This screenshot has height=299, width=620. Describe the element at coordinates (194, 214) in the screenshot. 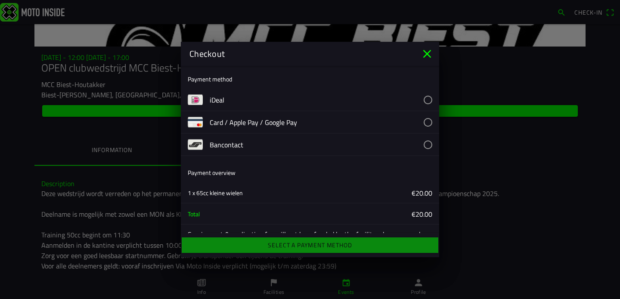

I see `ion-text: Total` at that location.